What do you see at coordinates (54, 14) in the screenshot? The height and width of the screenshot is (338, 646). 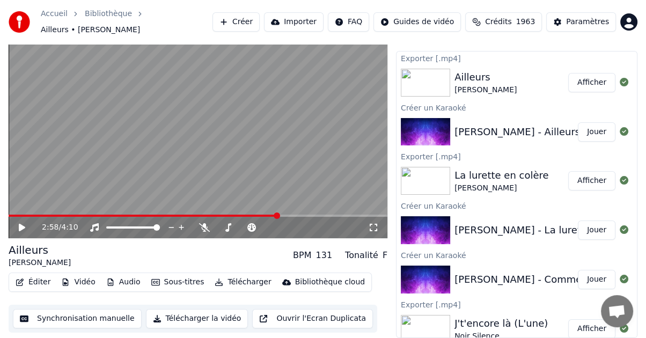 I see `a: Accueil` at bounding box center [54, 14].